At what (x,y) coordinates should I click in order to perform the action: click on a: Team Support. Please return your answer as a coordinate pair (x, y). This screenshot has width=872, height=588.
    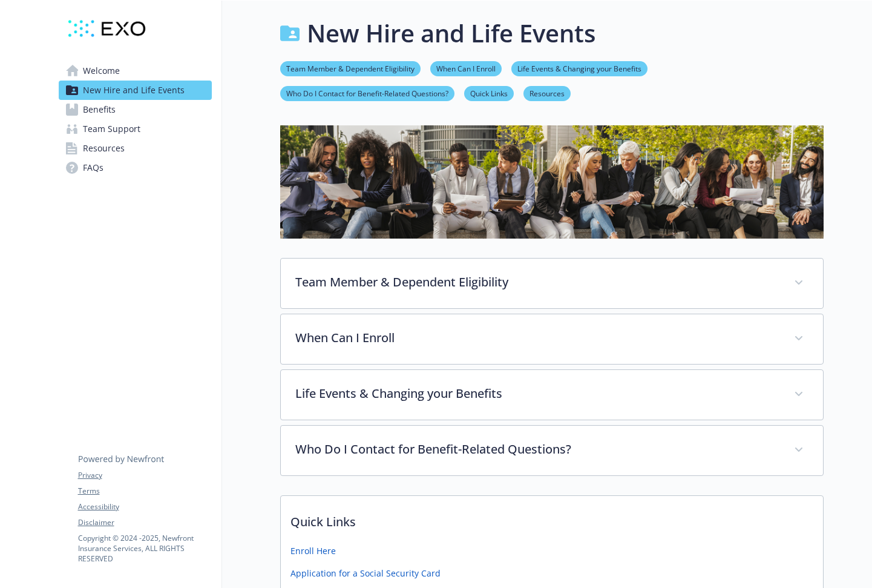
    Looking at the image, I should click on (135, 129).